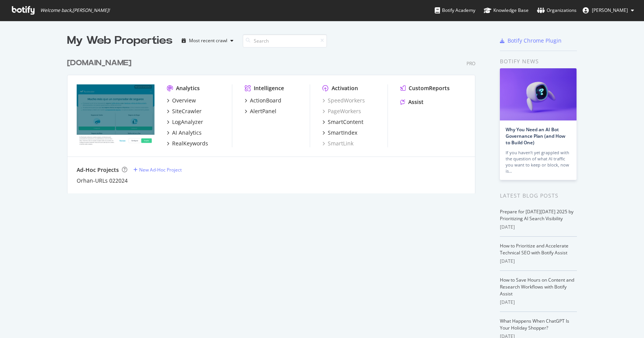 Image resolution: width=644 pixels, height=338 pixels. Describe the element at coordinates (263, 101) in the screenshot. I see `a: ActionBoard` at that location.